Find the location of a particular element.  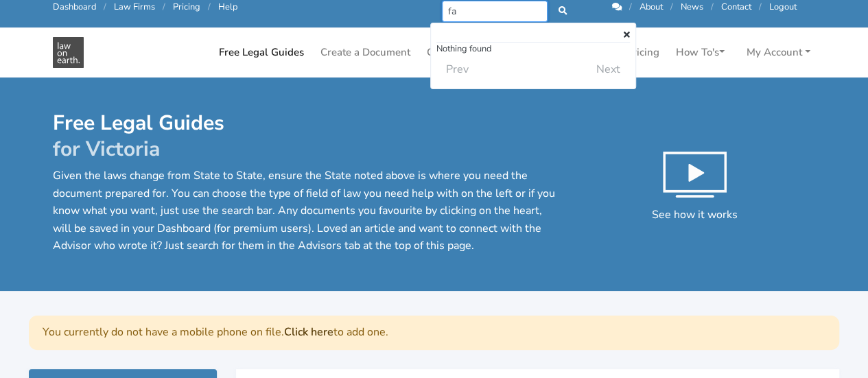

a: News is located at coordinates (692, 7).